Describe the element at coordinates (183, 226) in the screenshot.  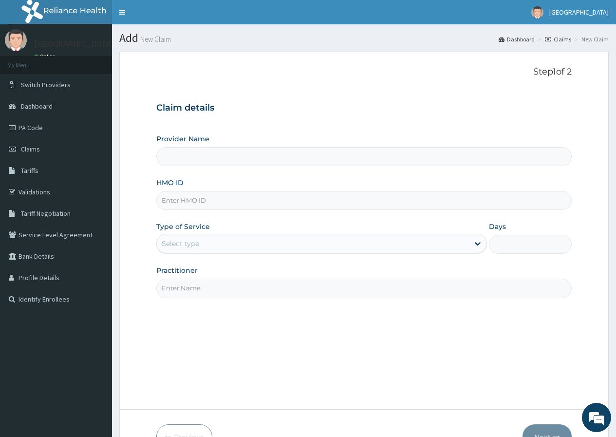
I see `label: Type of Service` at that location.